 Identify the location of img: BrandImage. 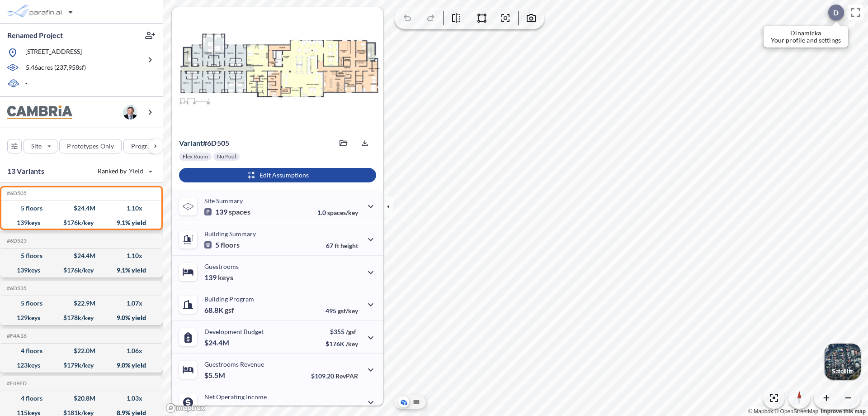
(40, 112).